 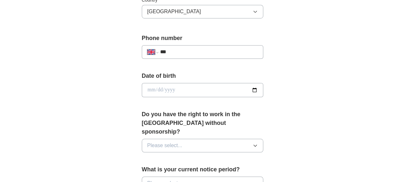 What do you see at coordinates (203, 76) in the screenshot?
I see `label: Date of birth` at bounding box center [203, 76].